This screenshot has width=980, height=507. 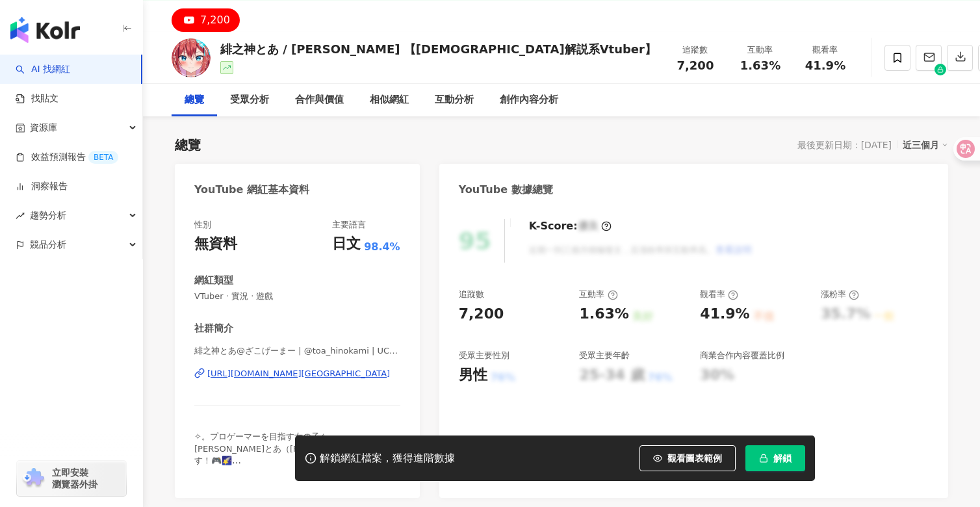 What do you see at coordinates (349, 225) in the screenshot?
I see `div: 主要語言` at bounding box center [349, 225].